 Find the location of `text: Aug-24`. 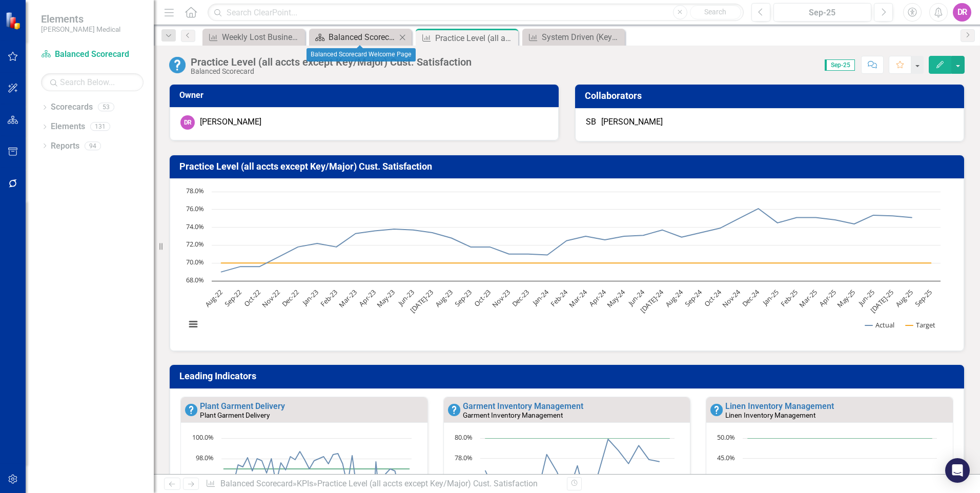

text: Aug-24 is located at coordinates (674, 298).